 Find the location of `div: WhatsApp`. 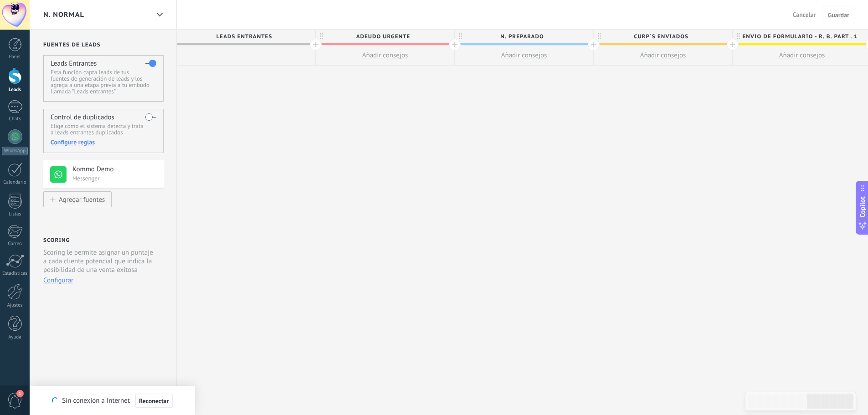

div: WhatsApp is located at coordinates (14, 151).